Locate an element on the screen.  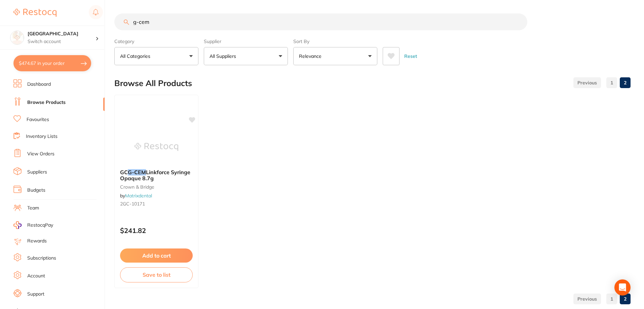
a: Rewards is located at coordinates (37, 241).